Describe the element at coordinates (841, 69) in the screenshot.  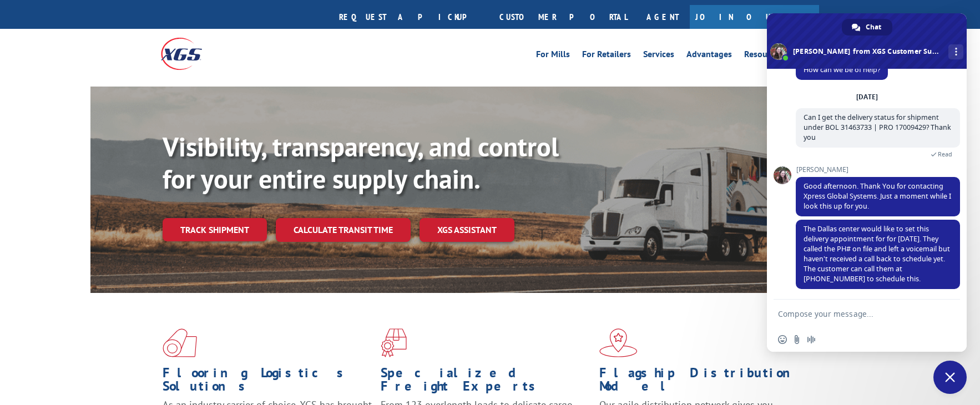
I see `span: How can we be of help?` at that location.